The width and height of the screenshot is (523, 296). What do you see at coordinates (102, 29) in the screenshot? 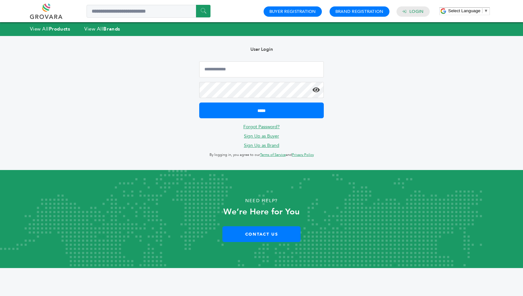
I see `a: View AllBrands` at bounding box center [102, 29].